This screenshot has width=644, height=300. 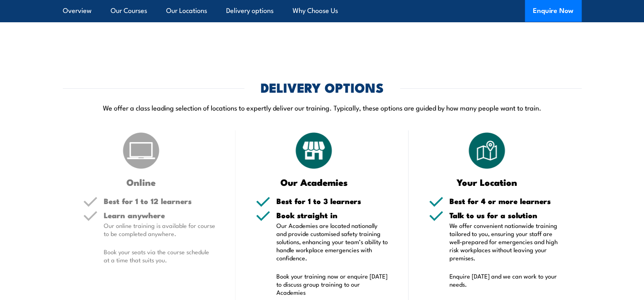 I want to click on h5: Talk to us for a solution, so click(x=506, y=215).